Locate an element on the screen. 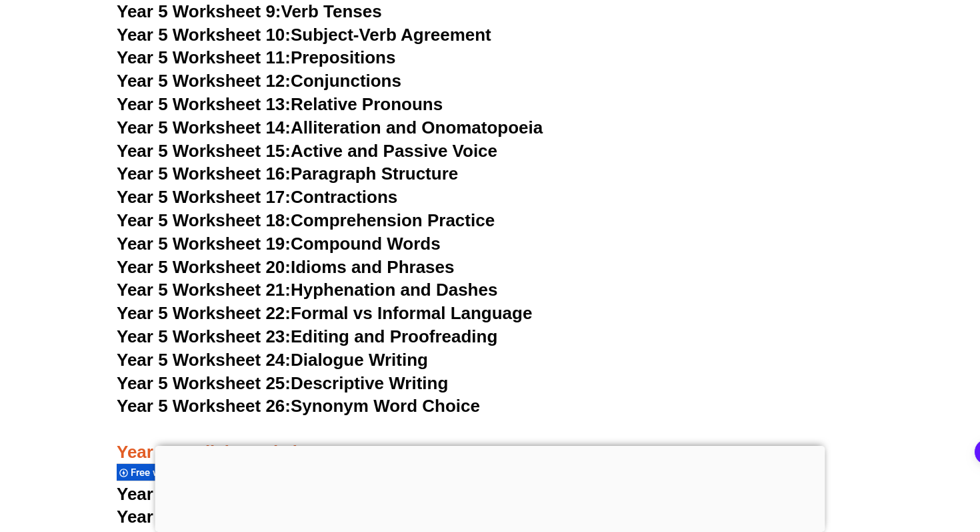  a: Year 5 Worksheet 18:Comprehension Practice is located at coordinates (306, 220).